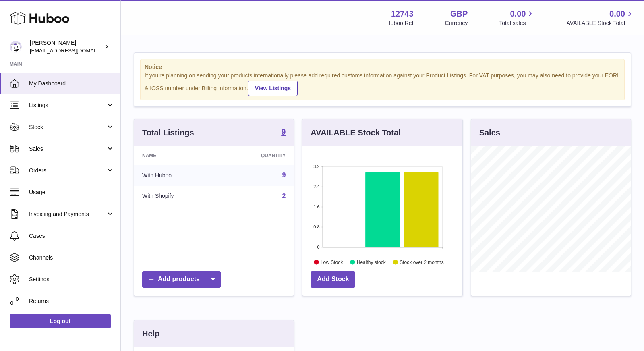 The image size is (644, 351). What do you see at coordinates (72, 84) in the screenshot?
I see `span: My Dashboard` at bounding box center [72, 84].